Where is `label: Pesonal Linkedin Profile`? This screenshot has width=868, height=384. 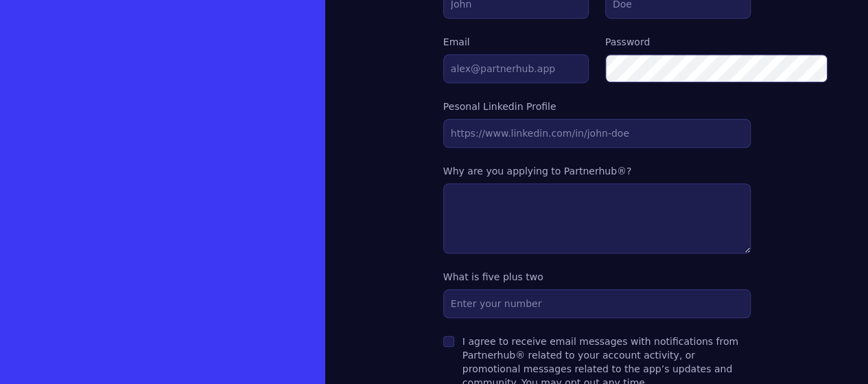 label: Pesonal Linkedin Profile is located at coordinates (598, 107).